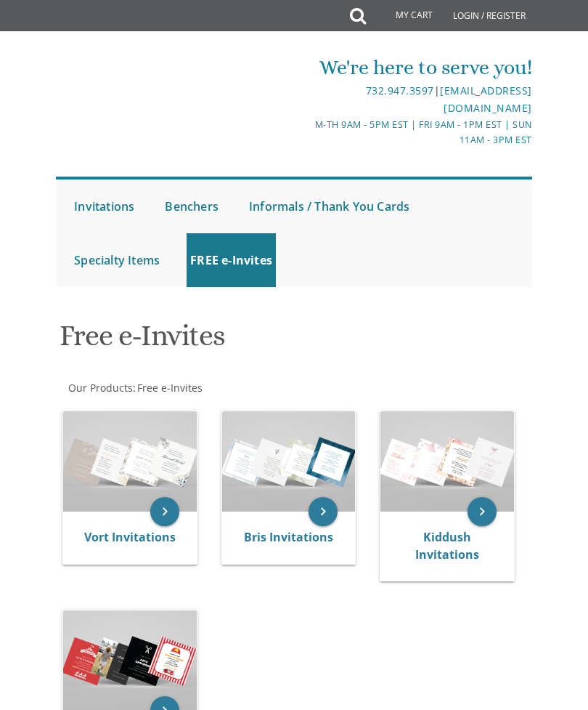 This screenshot has width=588, height=710. I want to click on a: 732.947.3597, so click(400, 90).